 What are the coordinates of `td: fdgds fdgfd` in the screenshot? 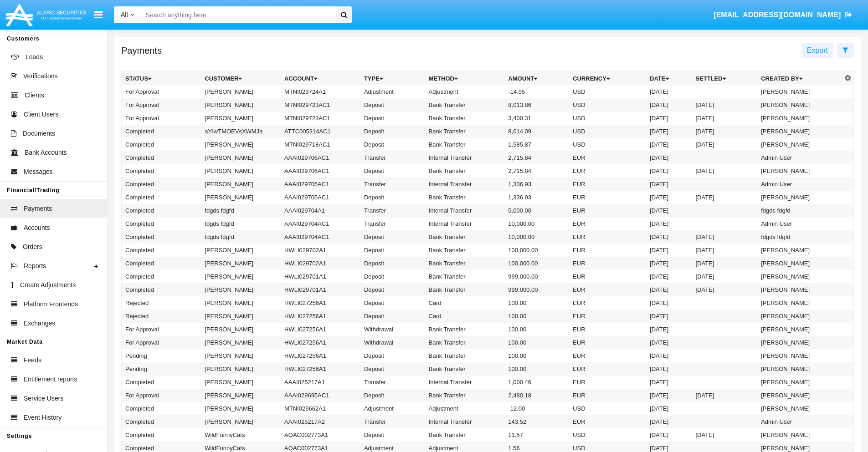 It's located at (800, 237).